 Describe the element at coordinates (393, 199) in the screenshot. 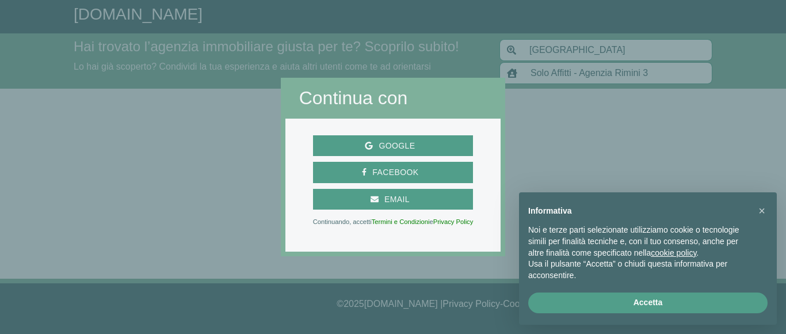

I see `button: Email` at that location.